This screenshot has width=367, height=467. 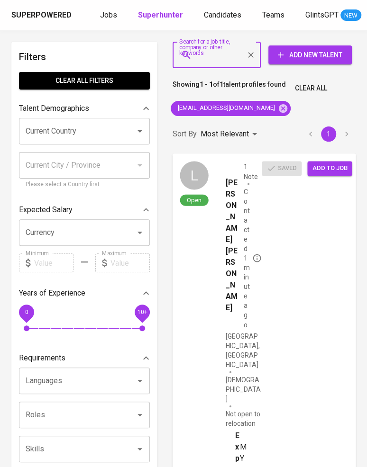 I want to click on span: Contacted 1 minute ago, so click(x=253, y=258).